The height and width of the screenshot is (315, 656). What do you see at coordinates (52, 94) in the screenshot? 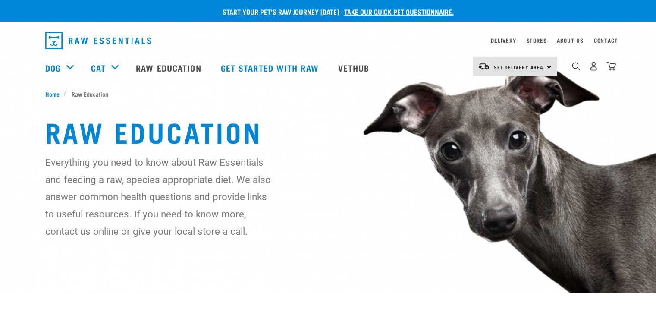
I see `span: Home` at bounding box center [52, 94].